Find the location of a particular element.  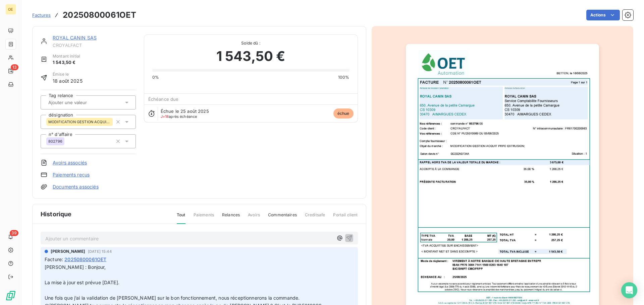

span: après échéance is located at coordinates (179, 117).